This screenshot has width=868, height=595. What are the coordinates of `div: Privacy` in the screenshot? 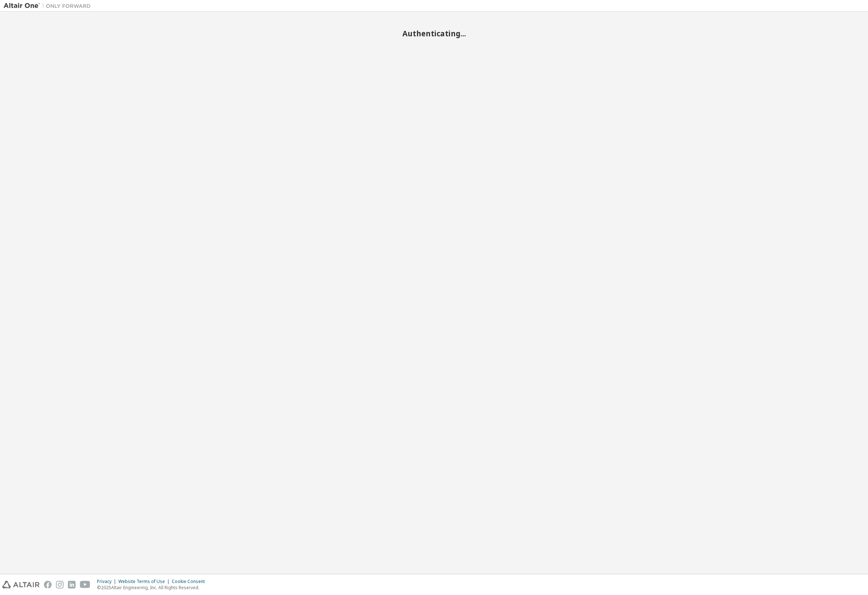 It's located at (108, 582).